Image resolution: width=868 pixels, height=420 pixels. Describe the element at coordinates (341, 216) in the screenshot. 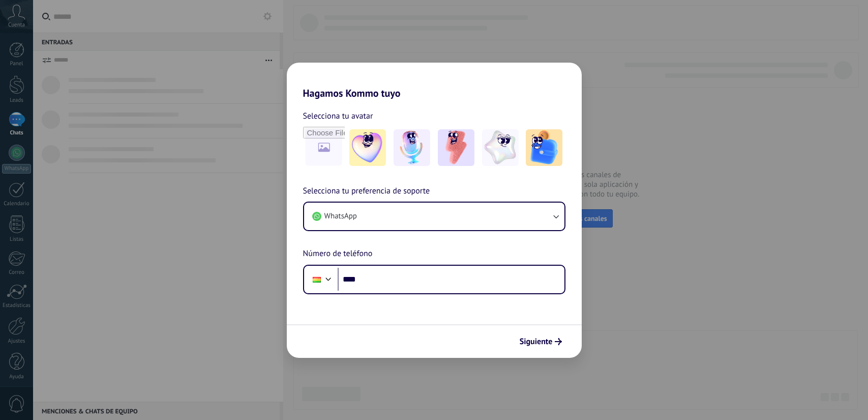

I see `span: WhatsApp` at that location.